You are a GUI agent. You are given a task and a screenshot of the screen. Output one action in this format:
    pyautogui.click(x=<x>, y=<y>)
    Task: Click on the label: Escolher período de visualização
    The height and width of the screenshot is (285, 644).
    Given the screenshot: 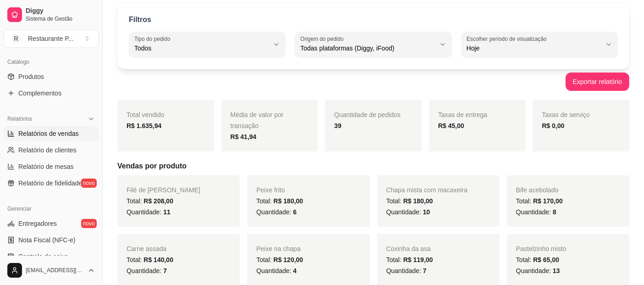 What is the action you would take?
    pyautogui.click(x=508, y=39)
    